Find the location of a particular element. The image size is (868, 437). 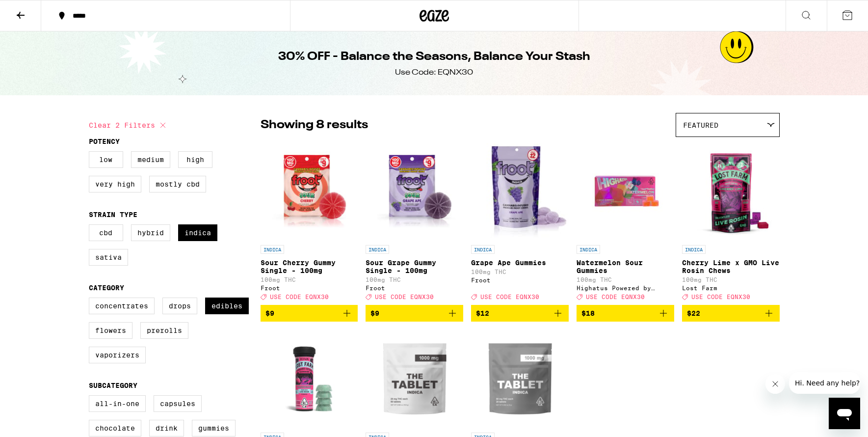

label: Drops is located at coordinates (179, 306).